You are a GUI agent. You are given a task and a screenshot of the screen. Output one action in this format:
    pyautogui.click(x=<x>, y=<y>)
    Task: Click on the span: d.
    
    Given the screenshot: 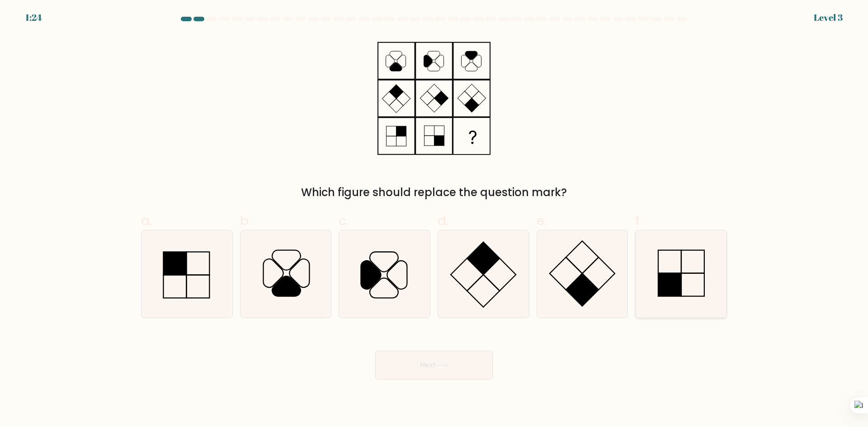 What is the action you would take?
    pyautogui.click(x=443, y=220)
    